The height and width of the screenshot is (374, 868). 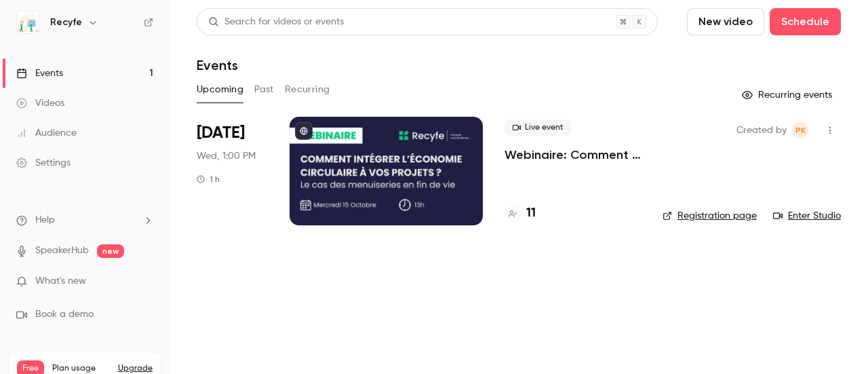 I want to click on span: Wed, 1:00 PM, so click(x=226, y=156).